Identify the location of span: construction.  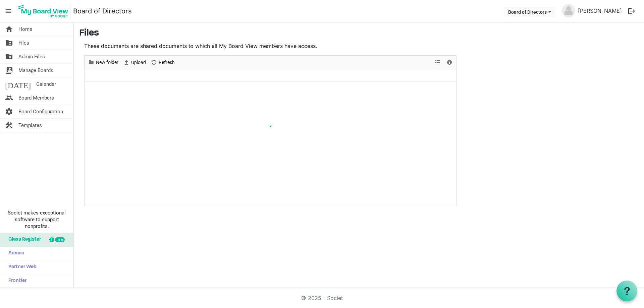
(9, 125).